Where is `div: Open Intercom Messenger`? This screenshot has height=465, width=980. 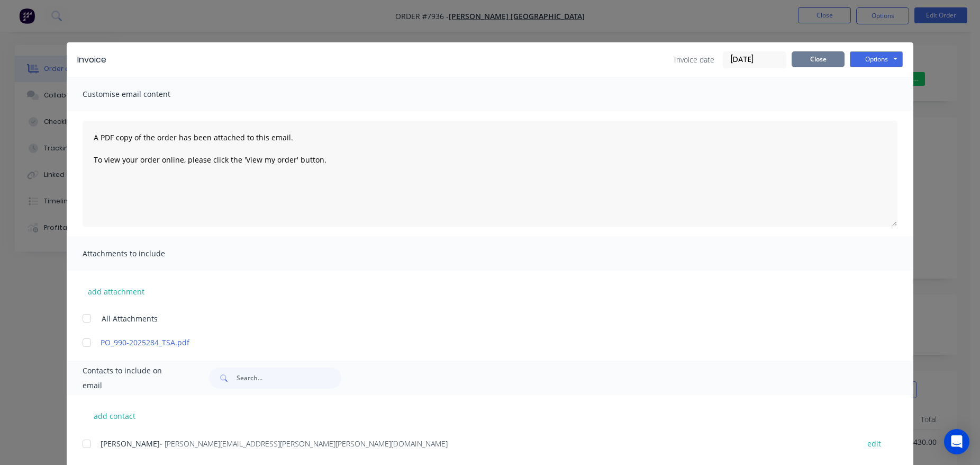 div: Open Intercom Messenger is located at coordinates (957, 441).